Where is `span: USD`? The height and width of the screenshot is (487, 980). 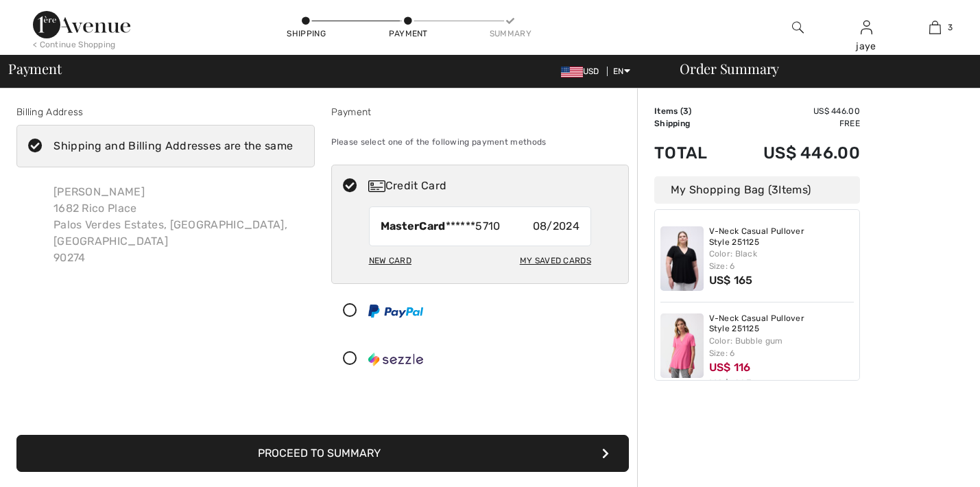 span: USD is located at coordinates (583, 72).